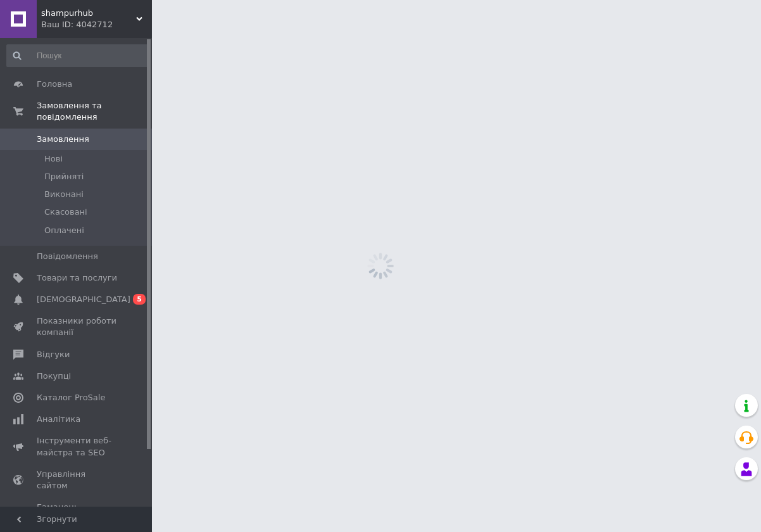 This screenshot has width=761, height=532. I want to click on span: Скасовані, so click(66, 212).